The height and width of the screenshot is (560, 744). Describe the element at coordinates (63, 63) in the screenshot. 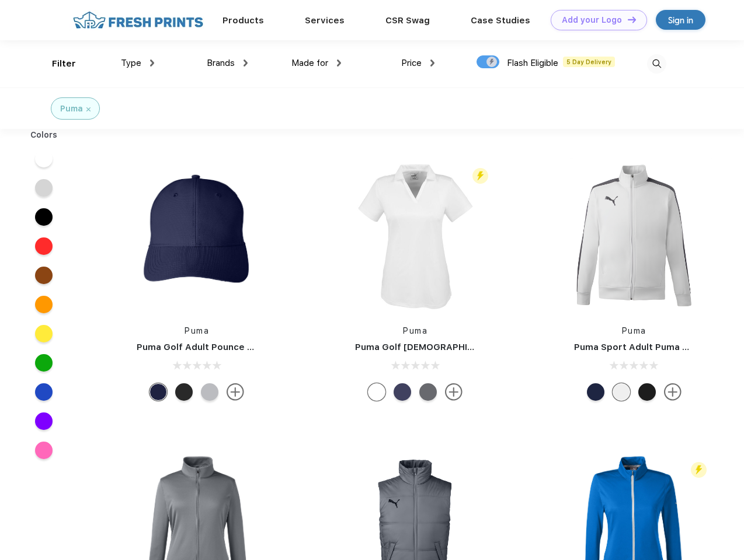

I see `div: Filter` at that location.